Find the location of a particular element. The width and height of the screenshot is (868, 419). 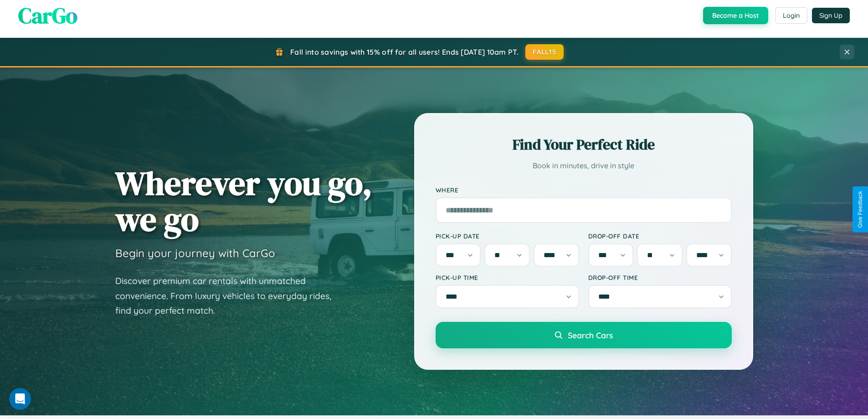

span: Search Cars is located at coordinates (590, 335).